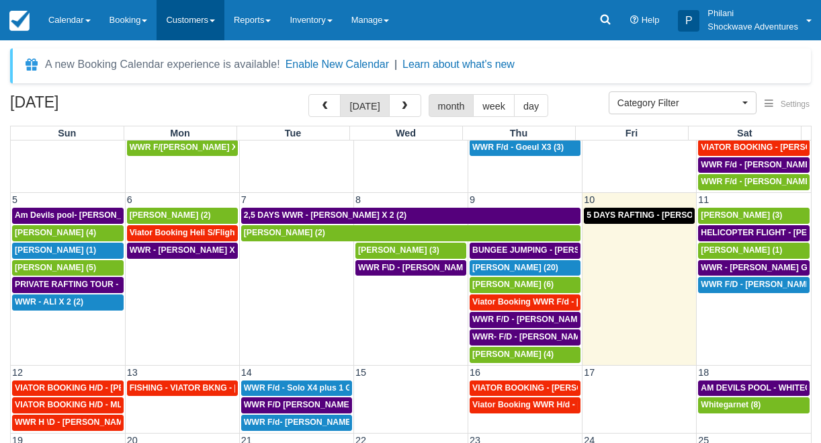 The width and height of the screenshot is (821, 443). I want to click on span: Category Filter, so click(678, 103).